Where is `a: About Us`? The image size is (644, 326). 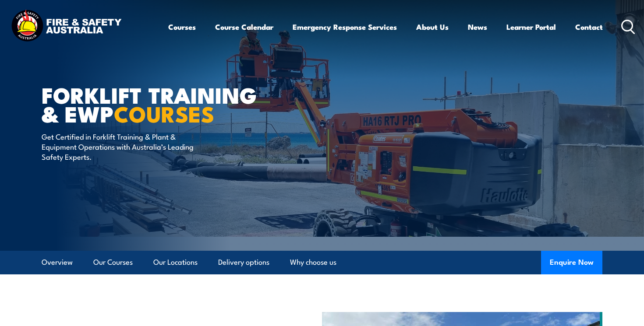
a: About Us is located at coordinates (432, 26).